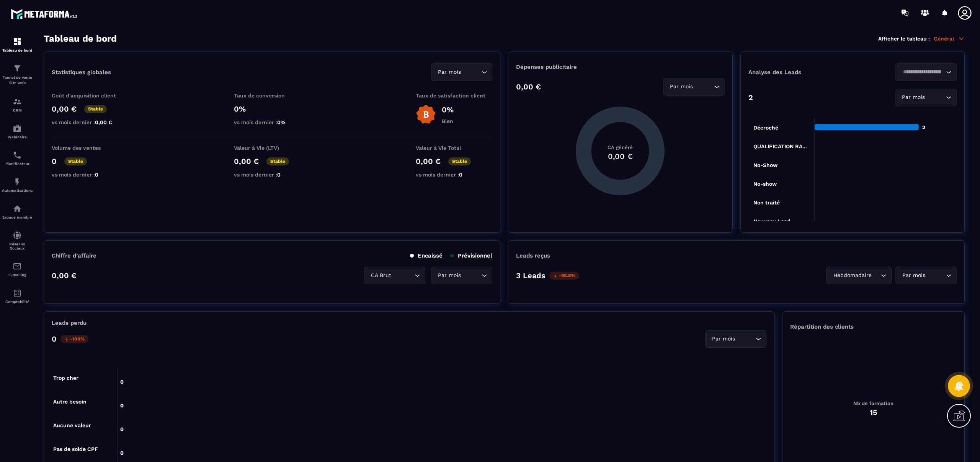 The height and width of the screenshot is (462, 980). What do you see at coordinates (426, 115) in the screenshot?
I see `img: b-badge-o.b3b20ee6.svg` at bounding box center [426, 115].